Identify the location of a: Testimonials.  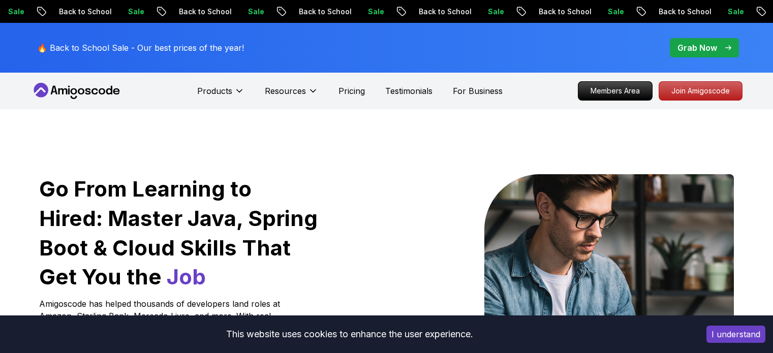
(409, 91).